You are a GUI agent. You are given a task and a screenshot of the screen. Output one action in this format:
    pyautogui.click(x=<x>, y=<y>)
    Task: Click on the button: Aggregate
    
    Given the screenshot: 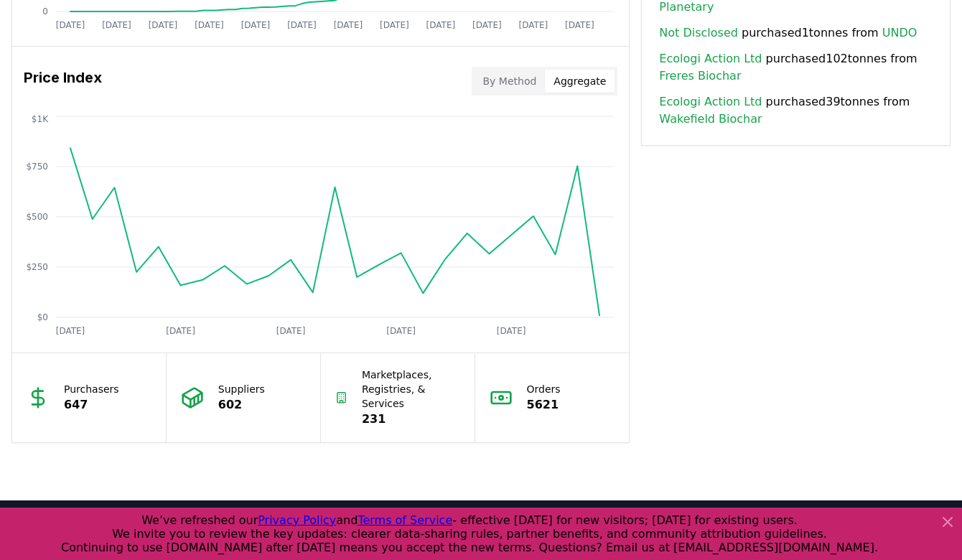 What is the action you would take?
    pyautogui.click(x=580, y=81)
    